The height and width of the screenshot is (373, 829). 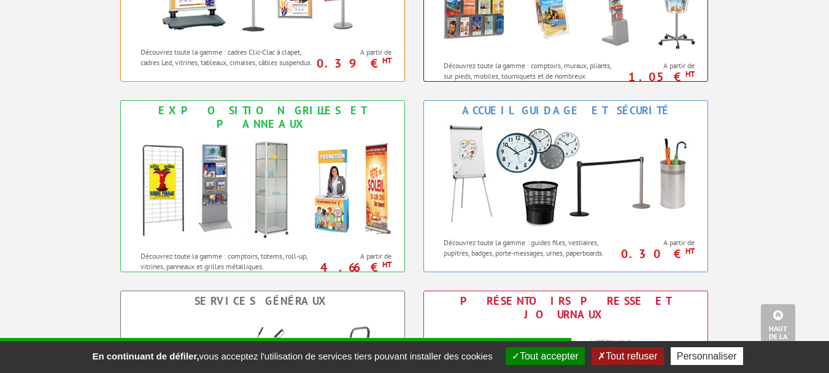 What do you see at coordinates (531, 75) in the screenshot?
I see `p: Découvrez toute la gamme : comptoirs, muraux, pliants, sur pieds, mobiles, tourniquets et de nomb...` at bounding box center [531, 75].